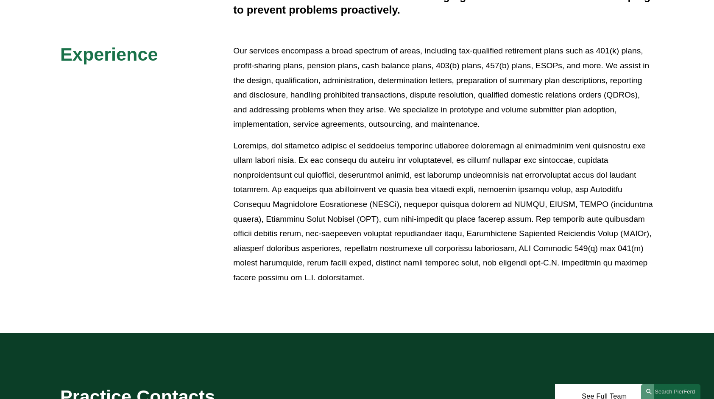 This screenshot has width=714, height=399. What do you see at coordinates (444, 212) in the screenshot?
I see `p: Loremips, dol sitametco adipisc el seddoeius temporinc utlaboree doloremagn al enimadminim veni q...` at bounding box center [444, 212].